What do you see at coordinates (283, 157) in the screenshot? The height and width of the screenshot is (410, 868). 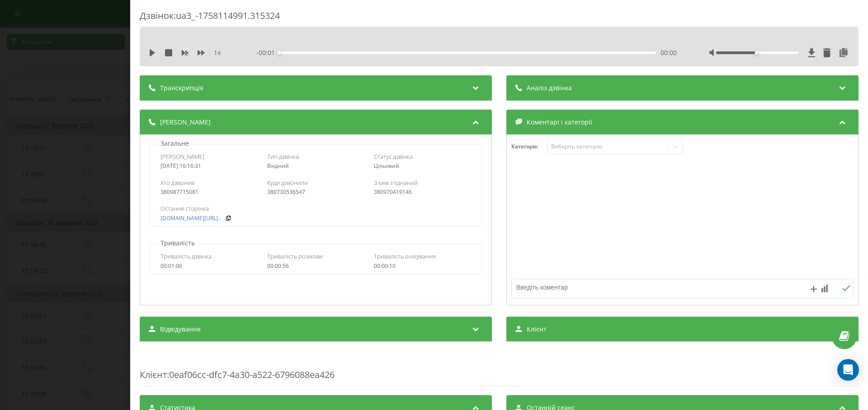 I see `span: Тип дзвінка` at bounding box center [283, 157].